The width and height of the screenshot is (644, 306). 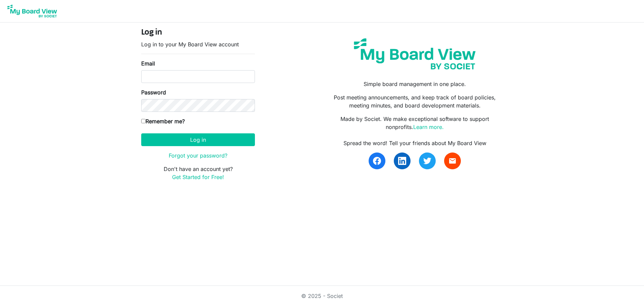 I want to click on p: Simple board management in one place., so click(x=415, y=84).